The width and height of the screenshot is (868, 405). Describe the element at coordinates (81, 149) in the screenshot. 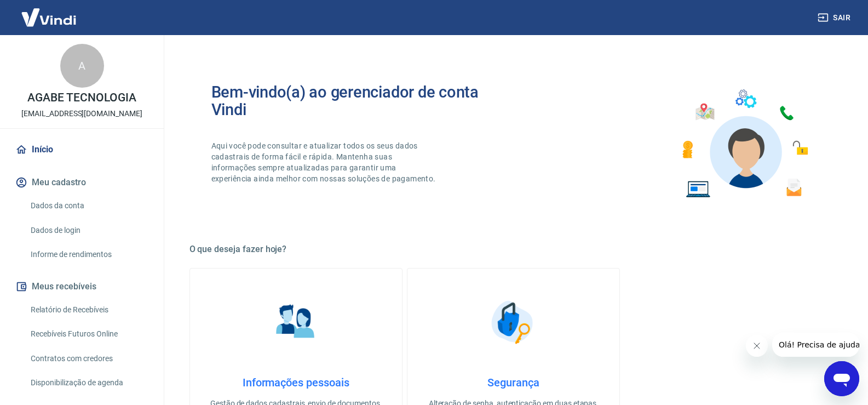

I see `a: Início` at that location.